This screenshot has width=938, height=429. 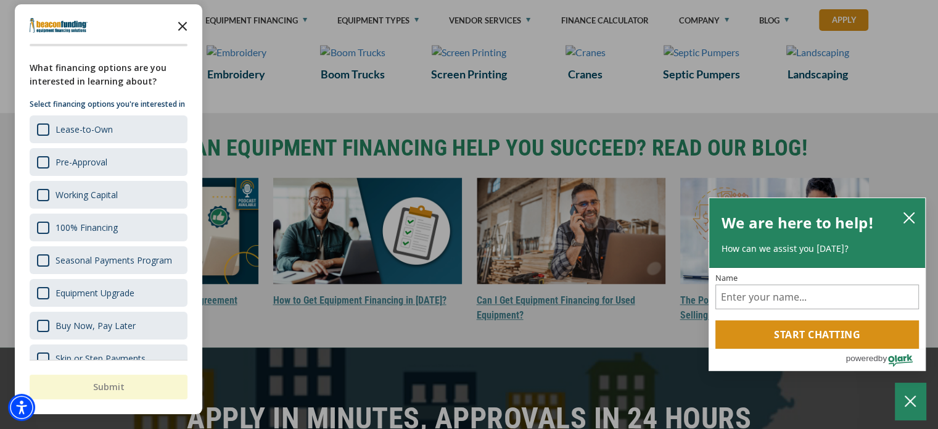 What do you see at coordinates (885, 360) in the screenshot?
I see `a: Powered by Olark` at bounding box center [885, 360].